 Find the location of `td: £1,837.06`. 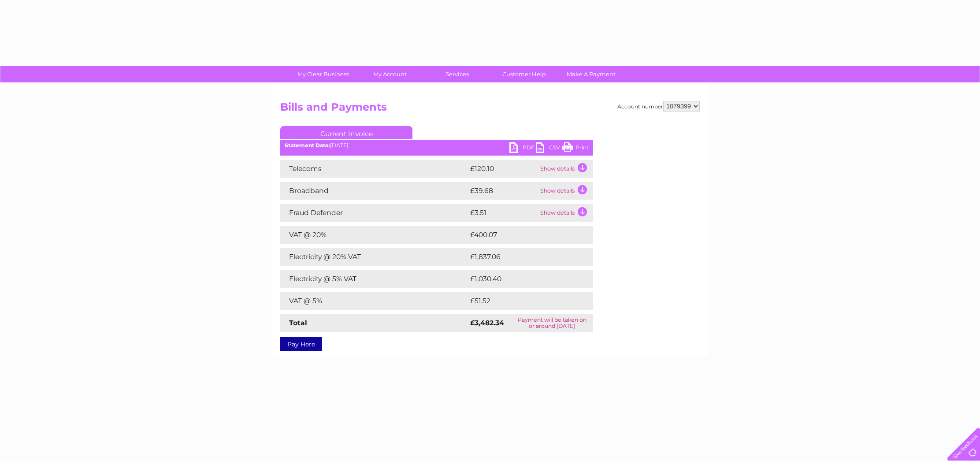

td: £1,837.06 is located at coordinates (523, 257).